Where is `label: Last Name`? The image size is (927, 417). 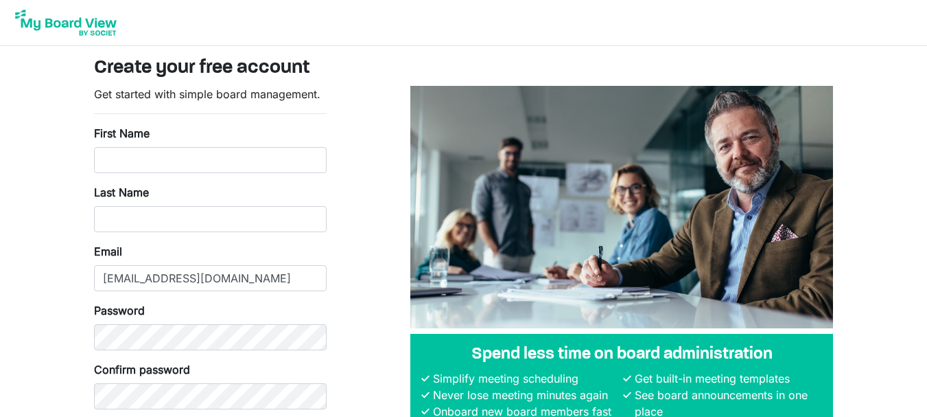
label: Last Name is located at coordinates (122, 192).